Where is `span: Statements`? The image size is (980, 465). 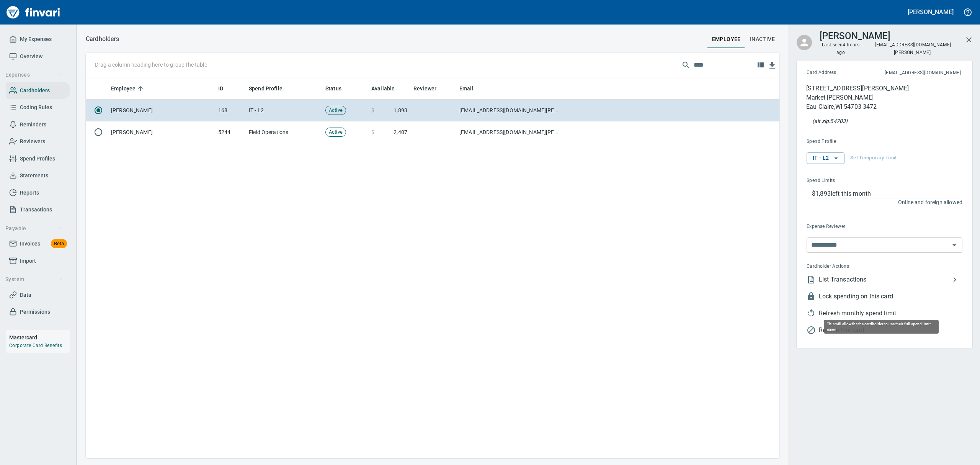 span: Statements is located at coordinates (34, 176).